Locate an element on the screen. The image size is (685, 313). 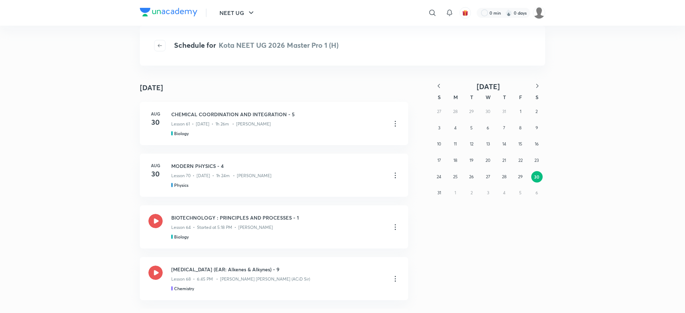
abbr: August 19, 2025 is located at coordinates (472, 160).